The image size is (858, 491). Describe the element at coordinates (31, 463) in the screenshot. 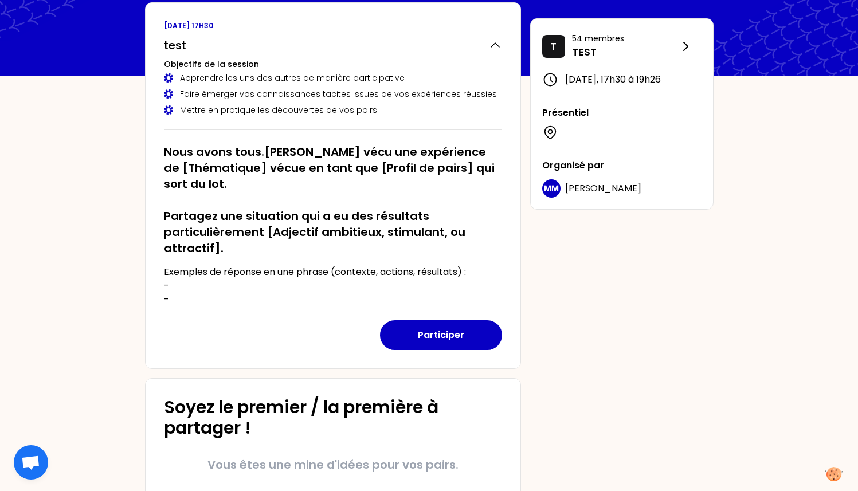

I see `a: Ouvrir le chat` at that location.